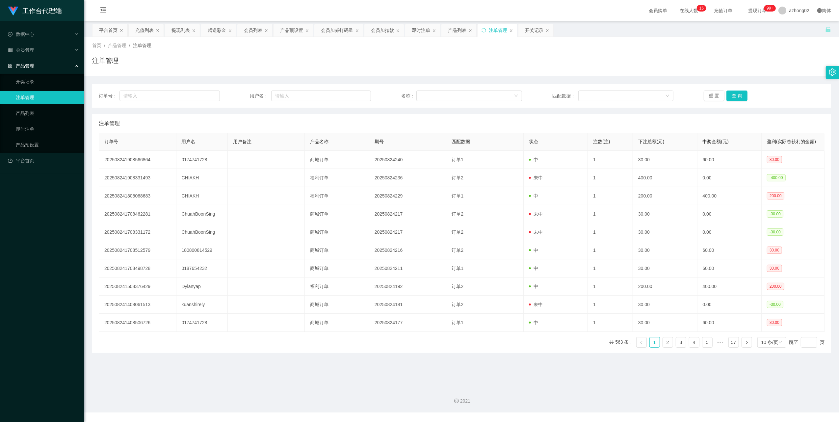 The width and height of the screenshot is (839, 422). Describe the element at coordinates (707, 342) in the screenshot. I see `a: 5` at that location.